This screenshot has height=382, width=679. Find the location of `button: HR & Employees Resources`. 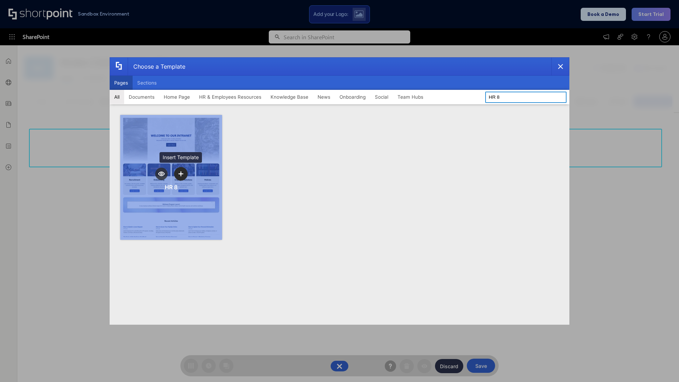

button: HR & Employees Resources is located at coordinates (230, 97).